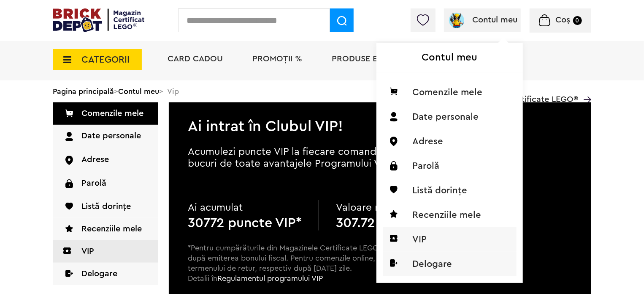 The width and height of the screenshot is (644, 294). Describe the element at coordinates (277, 59) in the screenshot. I see `a: PROMOȚII %` at that location.